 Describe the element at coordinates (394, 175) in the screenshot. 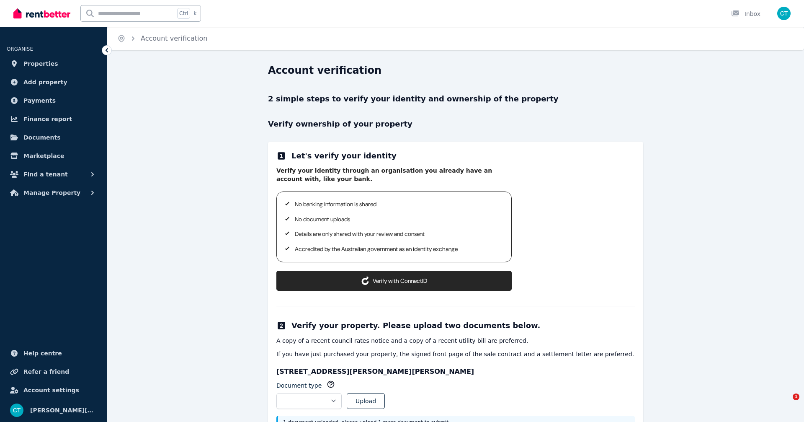

I see `p: Verify your identity through an organisation you already have an account with, like your bank.` at that location.